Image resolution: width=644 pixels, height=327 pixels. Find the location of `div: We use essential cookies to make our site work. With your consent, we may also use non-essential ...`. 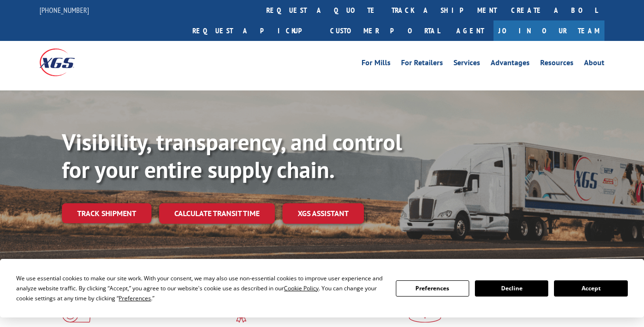

div: We use essential cookies to make our site work. With your consent, we may also use non-essential ... is located at coordinates (200, 288).